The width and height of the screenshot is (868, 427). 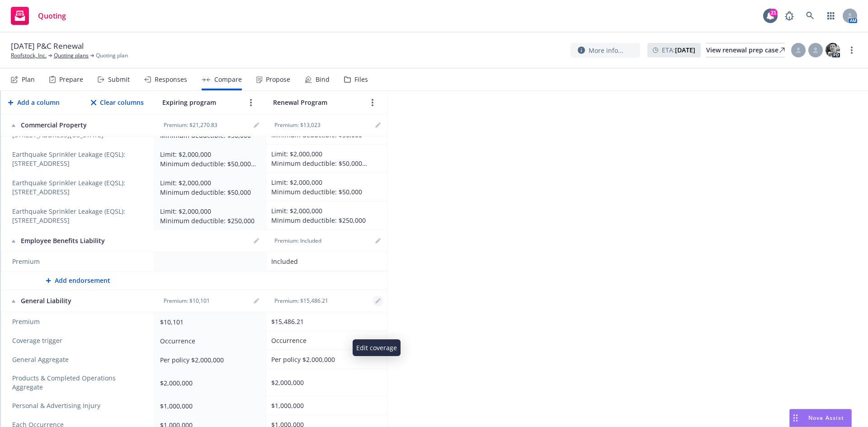 I want to click on button: Nova Assist, so click(x=821, y=418).